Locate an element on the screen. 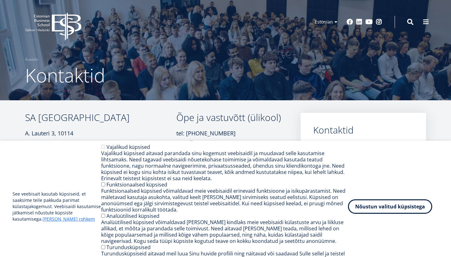 This screenshot has height=257, width=451. p: See veebisait kasutab küpsiseid, et saaksime teile pakkuda parimat külastajakogemust. Veebisaidi ... is located at coordinates (57, 207).